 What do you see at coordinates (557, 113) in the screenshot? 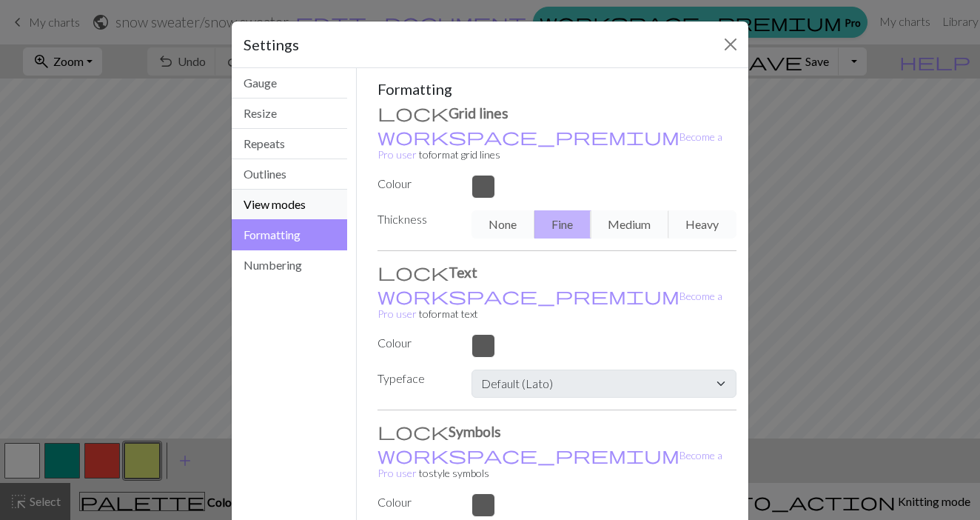
I see `h3: Grid lines` at bounding box center [557, 113].